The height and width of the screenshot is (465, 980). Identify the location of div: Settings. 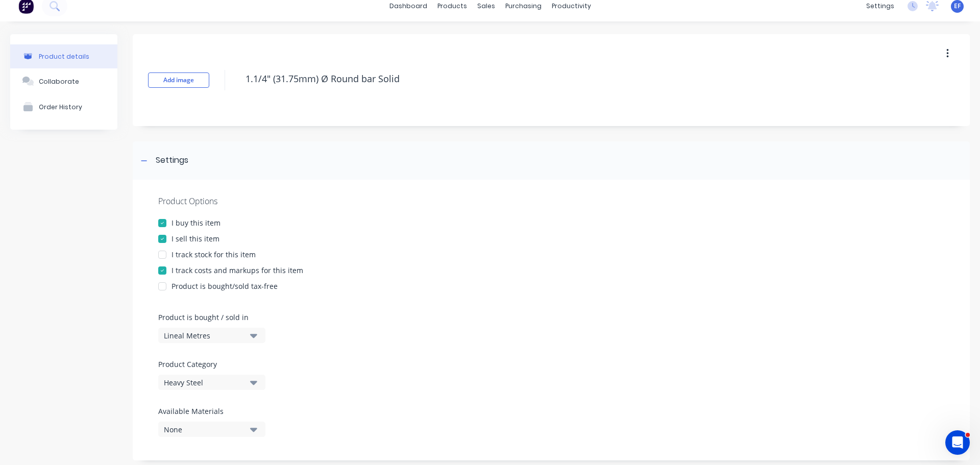
(172, 160).